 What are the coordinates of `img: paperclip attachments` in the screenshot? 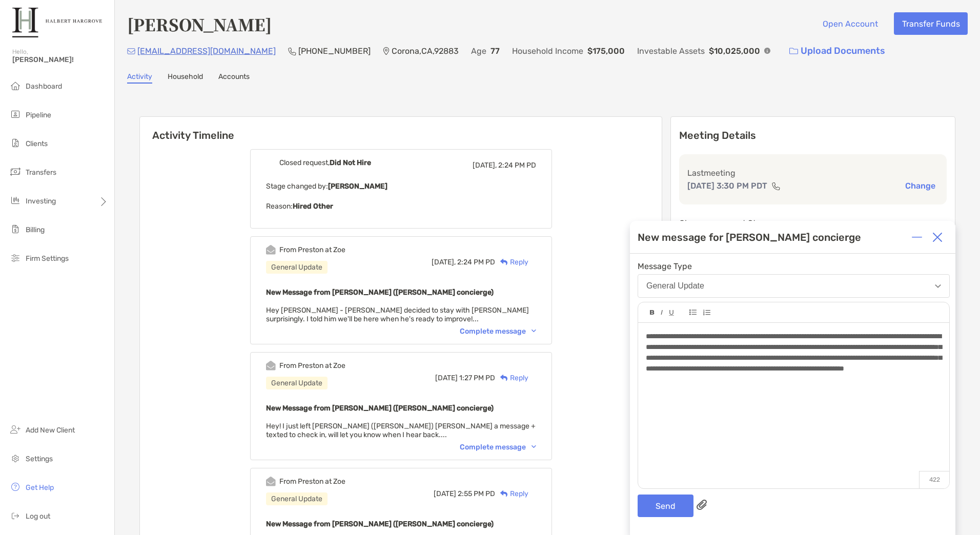 It's located at (702, 505).